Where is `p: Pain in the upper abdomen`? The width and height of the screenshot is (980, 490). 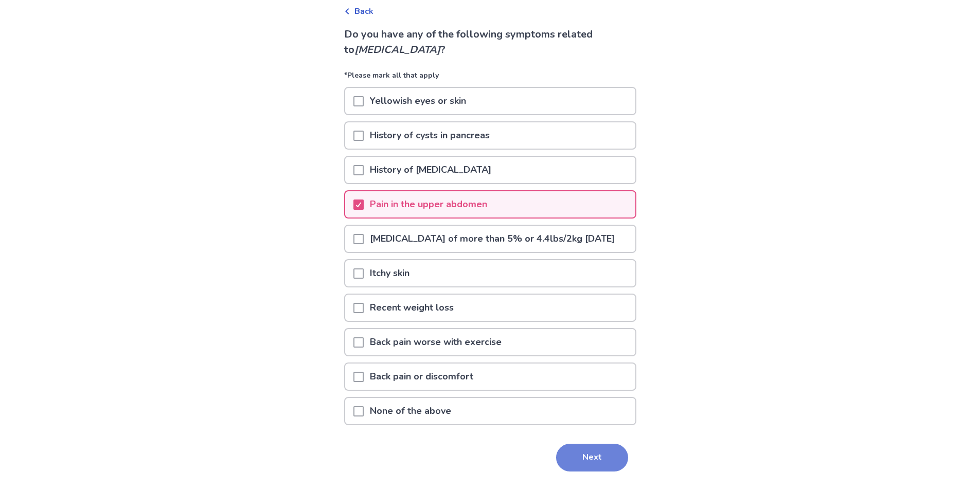
p: Pain in the upper abdomen is located at coordinates (429, 204).